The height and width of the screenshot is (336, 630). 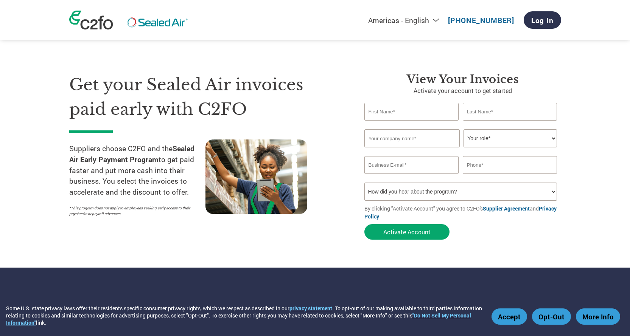 What do you see at coordinates (551, 317) in the screenshot?
I see `button: Opt-Out` at bounding box center [551, 317].